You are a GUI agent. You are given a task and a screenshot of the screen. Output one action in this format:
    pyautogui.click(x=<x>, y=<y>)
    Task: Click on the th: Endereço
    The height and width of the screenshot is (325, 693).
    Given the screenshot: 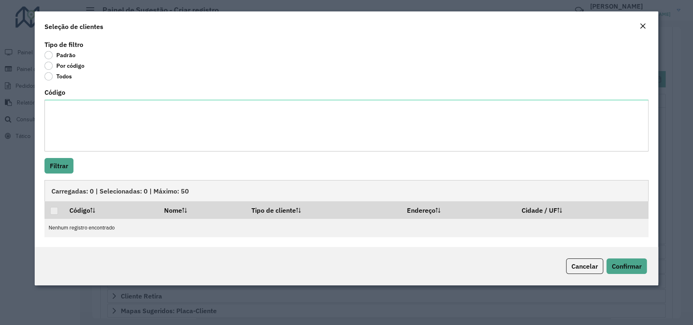 What is the action you would take?
    pyautogui.click(x=459, y=210)
    